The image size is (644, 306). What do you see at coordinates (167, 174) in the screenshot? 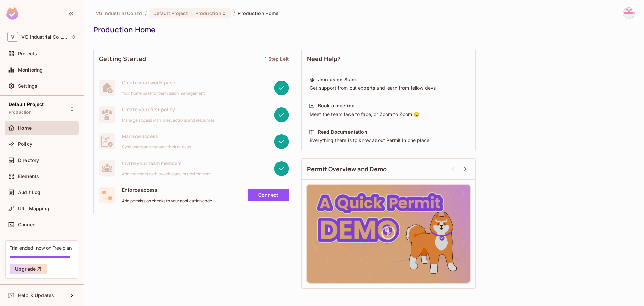
I see `span: Add members to this workspace or environment` at bounding box center [167, 174].